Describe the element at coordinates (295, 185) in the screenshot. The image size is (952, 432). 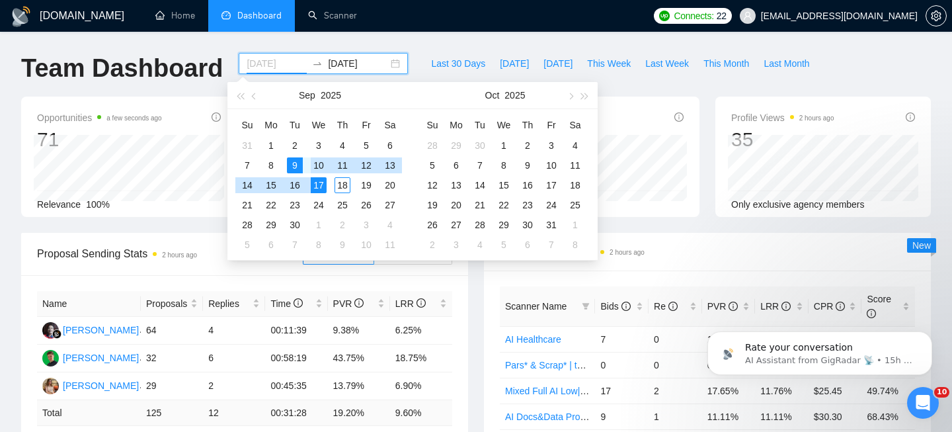
I see `div: 16` at that location.